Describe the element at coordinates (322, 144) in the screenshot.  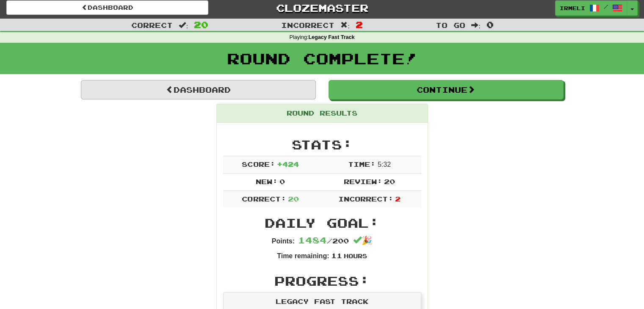
I see `h2: Stats:` at that location.